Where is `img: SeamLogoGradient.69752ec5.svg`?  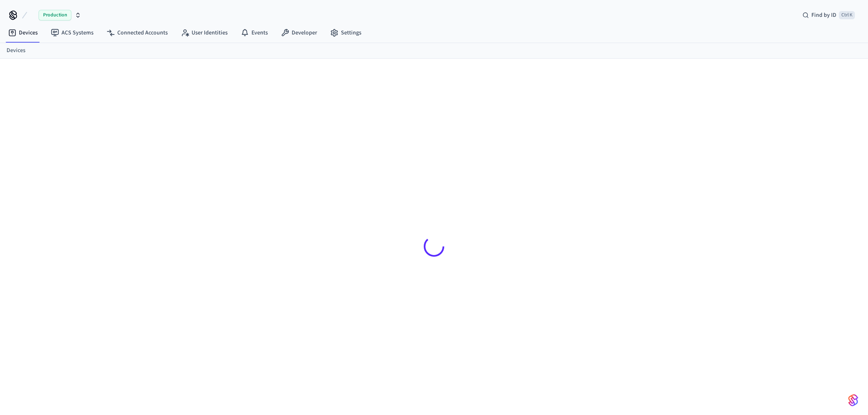 img: SeamLogoGradient.69752ec5.svg is located at coordinates (853, 400).